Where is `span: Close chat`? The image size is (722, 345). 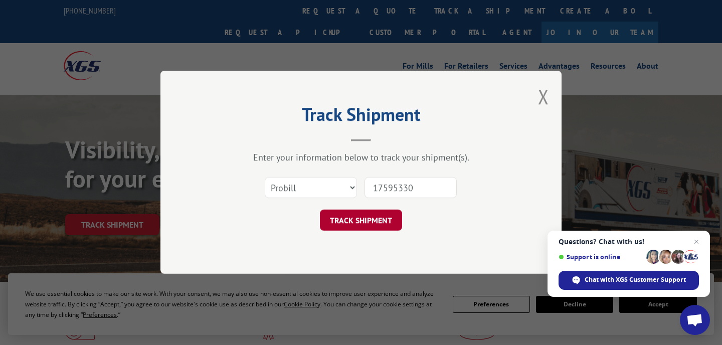
span: Close chat is located at coordinates (697, 242).